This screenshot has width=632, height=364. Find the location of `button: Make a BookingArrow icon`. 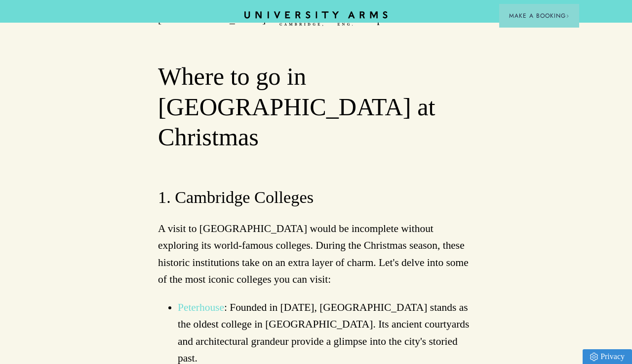

button: Make a BookingArrow icon is located at coordinates (539, 15).